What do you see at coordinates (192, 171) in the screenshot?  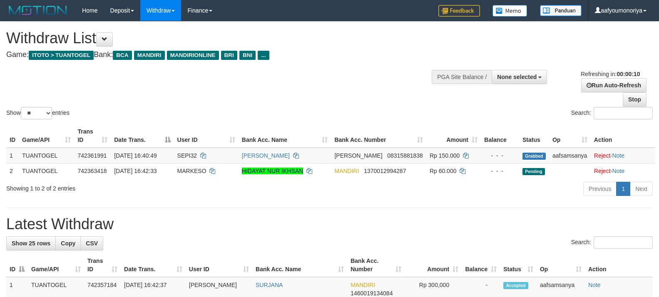 I see `span: MARKESO` at bounding box center [192, 171].